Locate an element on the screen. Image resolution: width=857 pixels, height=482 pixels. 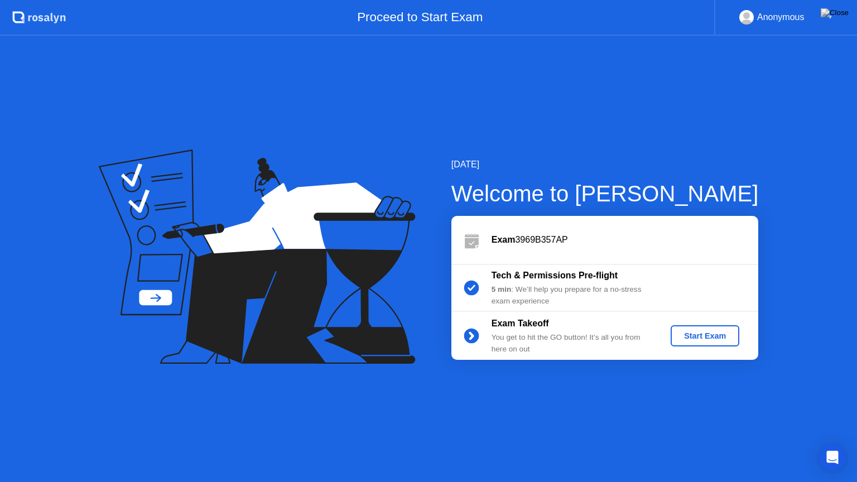
div: You get to hit the GO button! It’s all you from here on out is located at coordinates (572, 343).